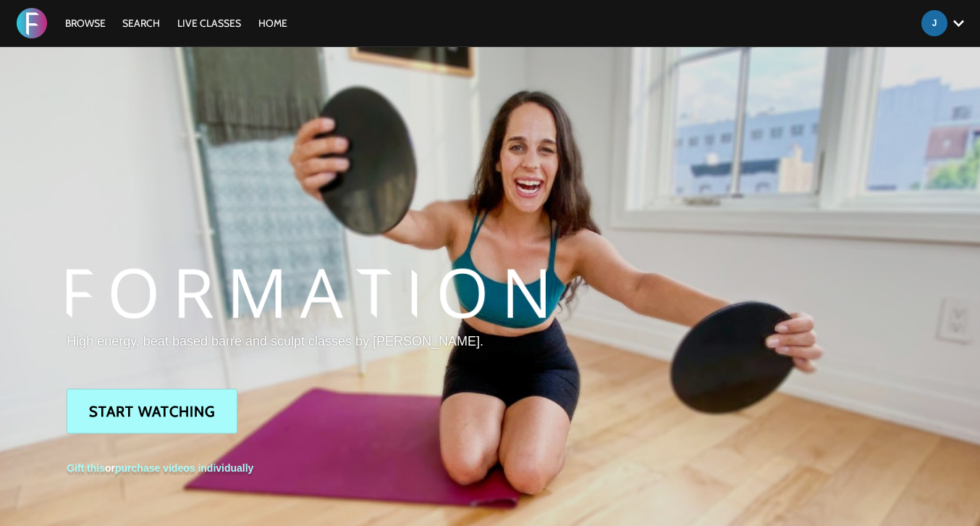 Image resolution: width=980 pixels, height=526 pixels. What do you see at coordinates (152, 411) in the screenshot?
I see `a: Start Watching` at bounding box center [152, 411].